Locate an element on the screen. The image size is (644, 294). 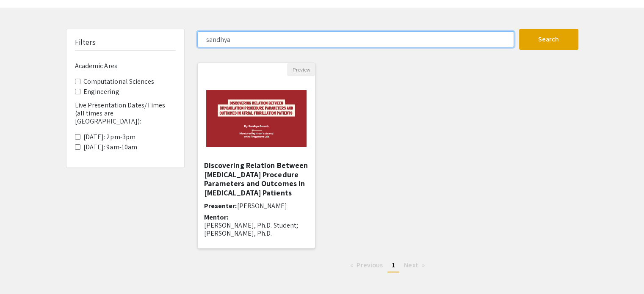
span: Mentor: is located at coordinates (217, 217).